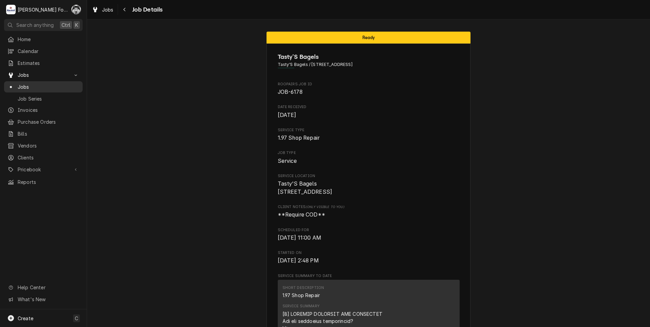 This screenshot has width=650, height=327. What do you see at coordinates (368, 57) in the screenshot?
I see `span: Name` at bounding box center [368, 57].